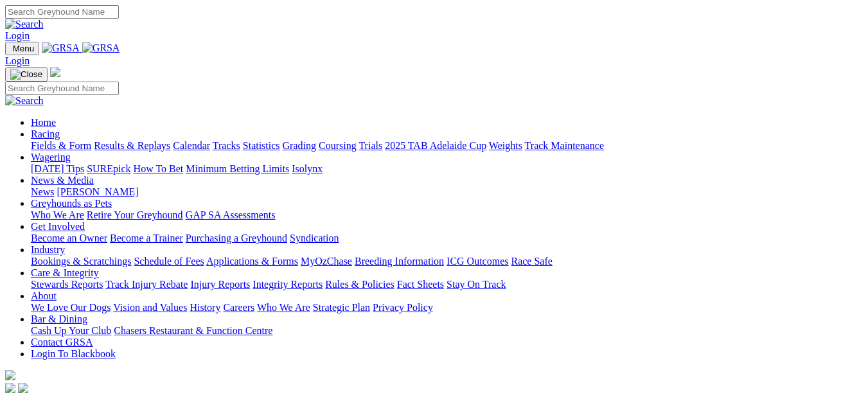  Describe the element at coordinates (205, 307) in the screenshot. I see `a: History` at that location.